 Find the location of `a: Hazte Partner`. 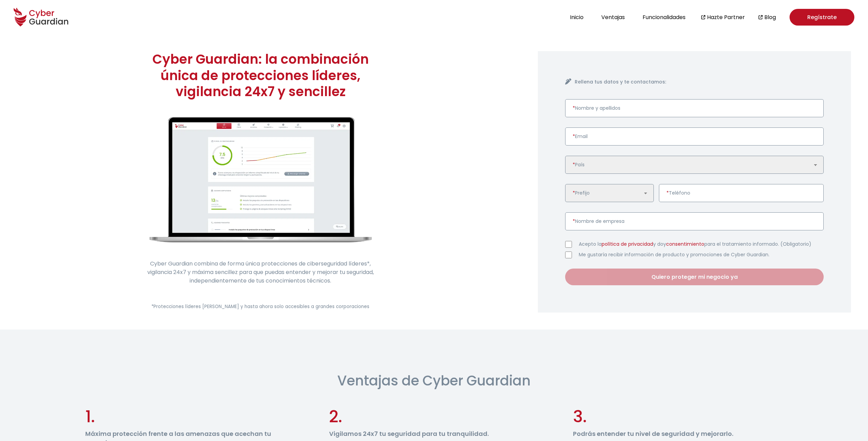

a: Hazte Partner is located at coordinates (725, 17).